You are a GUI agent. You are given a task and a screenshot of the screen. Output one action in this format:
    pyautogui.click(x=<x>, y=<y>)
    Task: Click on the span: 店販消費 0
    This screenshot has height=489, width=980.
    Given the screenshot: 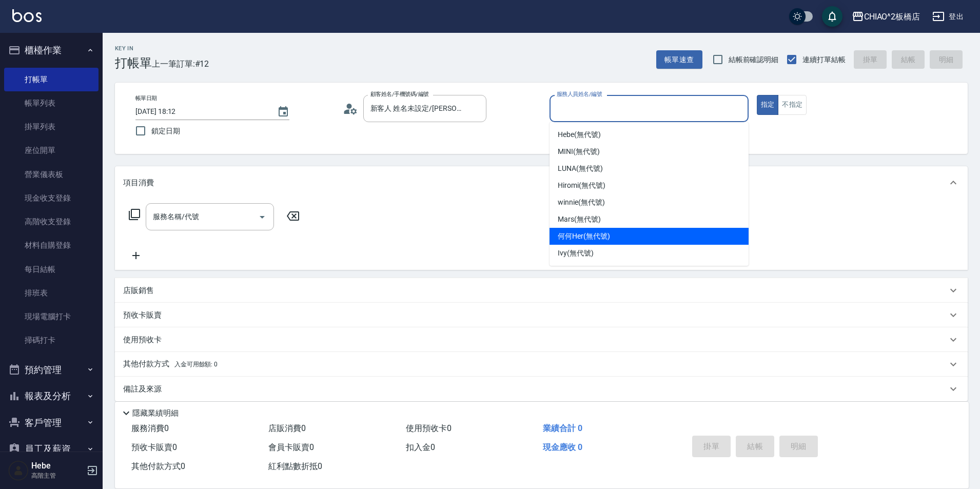 What is the action you would take?
    pyautogui.click(x=287, y=428)
    